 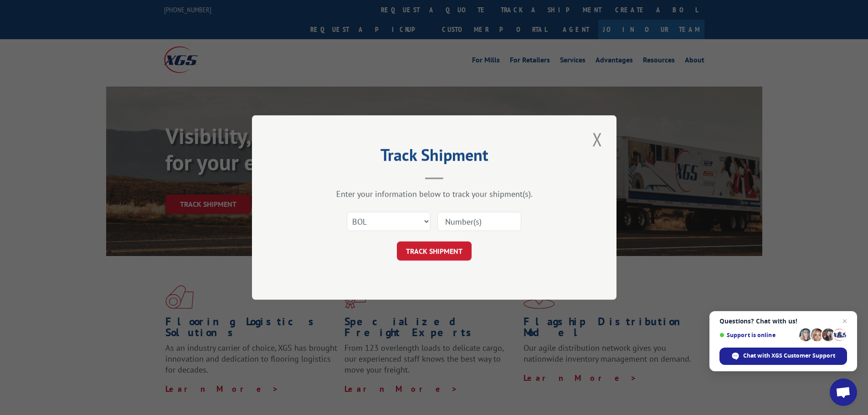 I want to click on a: Open chat, so click(x=844, y=392).